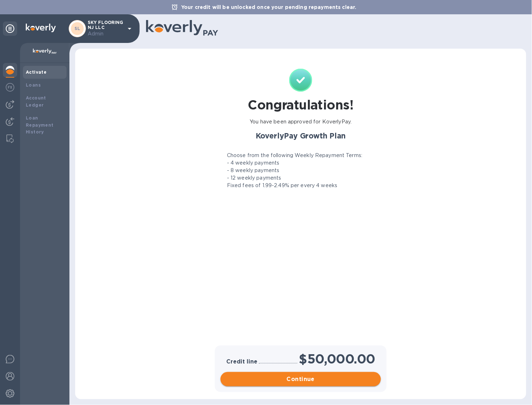 This screenshot has width=532, height=405. What do you see at coordinates (253, 170) in the screenshot?
I see `p: - 8 weekly payments` at bounding box center [253, 170].